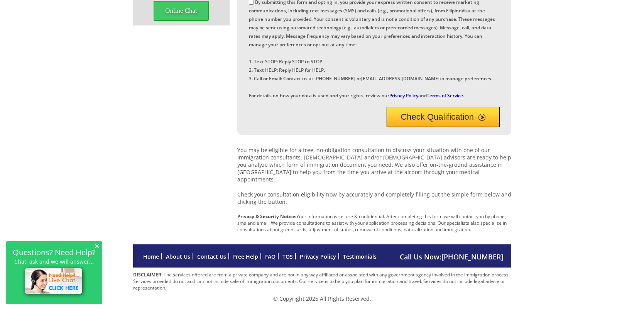  I want to click on strong: DISCLAIMER, so click(147, 275).